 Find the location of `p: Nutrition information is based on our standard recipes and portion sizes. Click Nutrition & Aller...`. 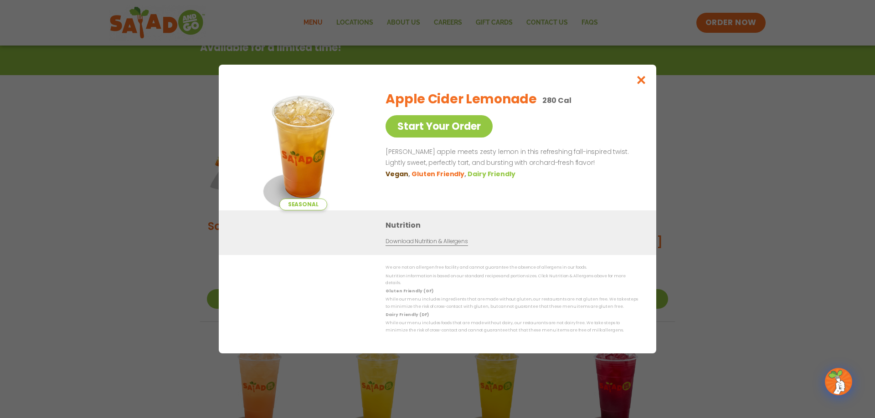

p: Nutrition information is based on our standard recipes and portion sizes. Click Nutrition & Aller... is located at coordinates (512, 280).